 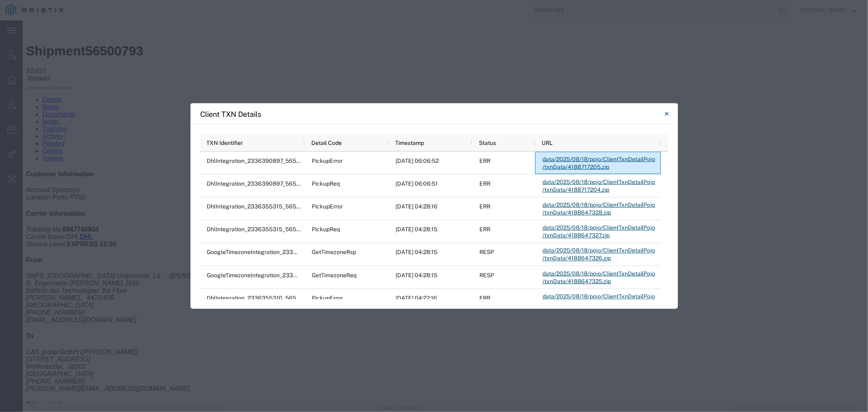 I want to click on i: Location:, so click(x=16, y=177).